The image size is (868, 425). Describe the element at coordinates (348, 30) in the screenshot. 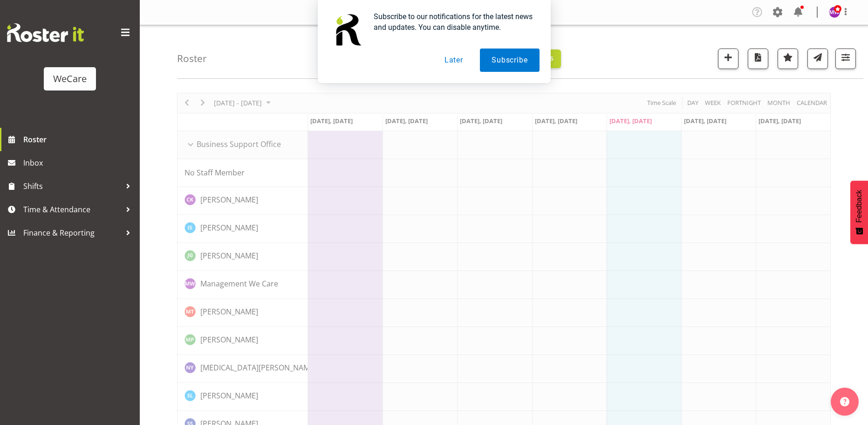

I see `img: notification icon` at that location.